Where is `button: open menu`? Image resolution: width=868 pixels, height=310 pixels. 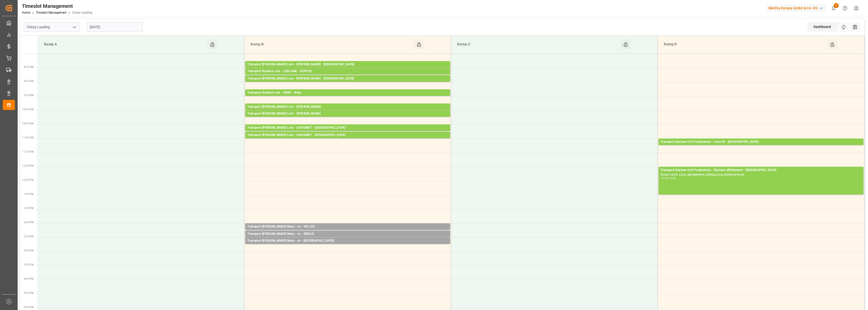 button: open menu is located at coordinates (74, 27).